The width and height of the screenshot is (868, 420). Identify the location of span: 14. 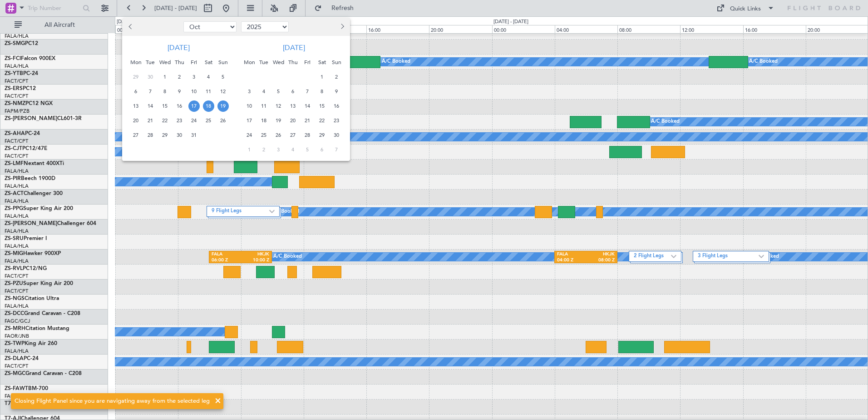
(150, 106).